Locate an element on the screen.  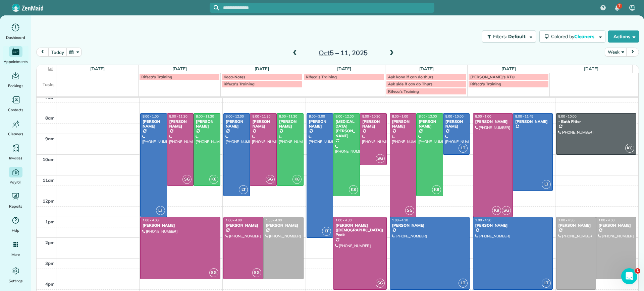
a: Bookings is located at coordinates (16, 80).